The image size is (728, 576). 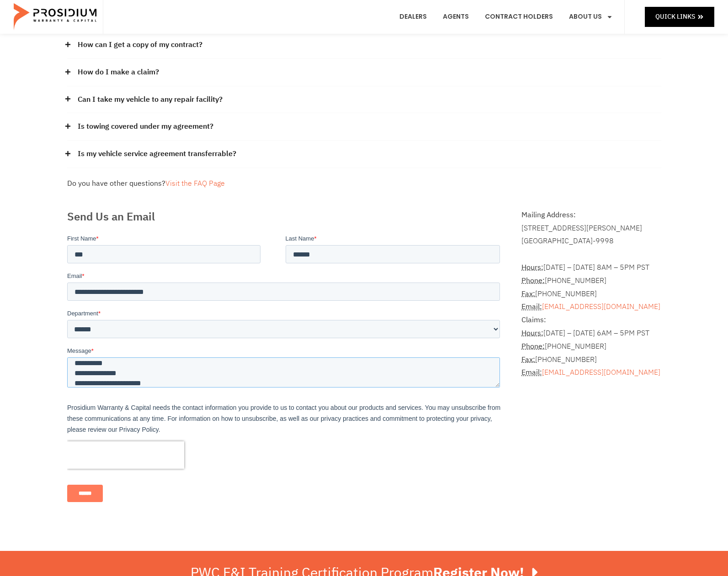 What do you see at coordinates (534, 320) in the screenshot?
I see `b: Claims:` at bounding box center [534, 320].